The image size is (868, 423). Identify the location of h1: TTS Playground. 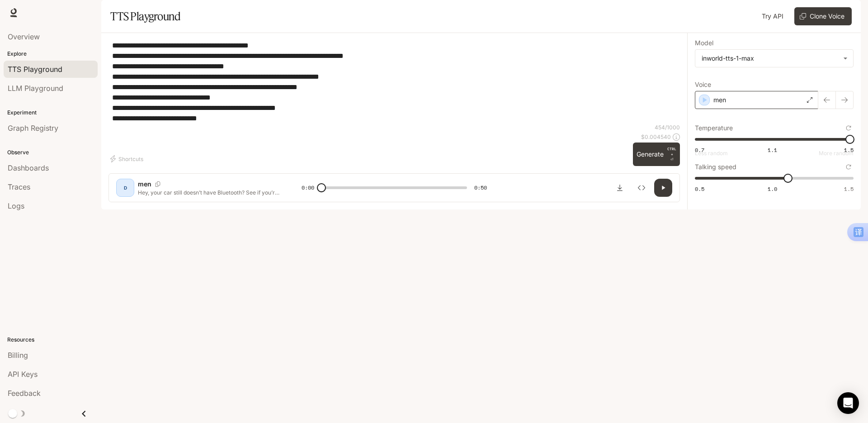
(145, 16).